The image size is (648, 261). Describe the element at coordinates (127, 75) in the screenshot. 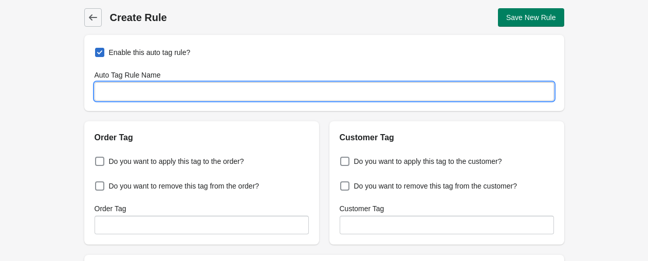

I see `label: Auto Tag Rule Name` at that location.